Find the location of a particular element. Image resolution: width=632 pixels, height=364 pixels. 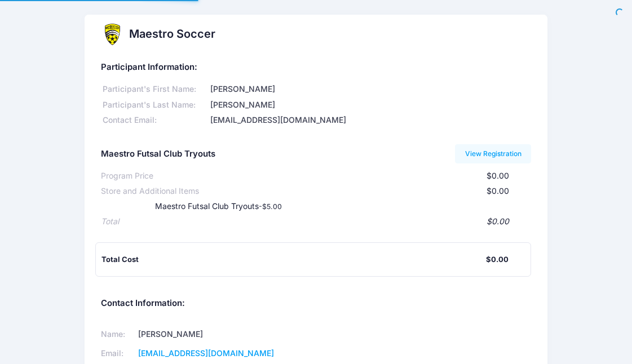

div: Total Cost is located at coordinates (294, 260).